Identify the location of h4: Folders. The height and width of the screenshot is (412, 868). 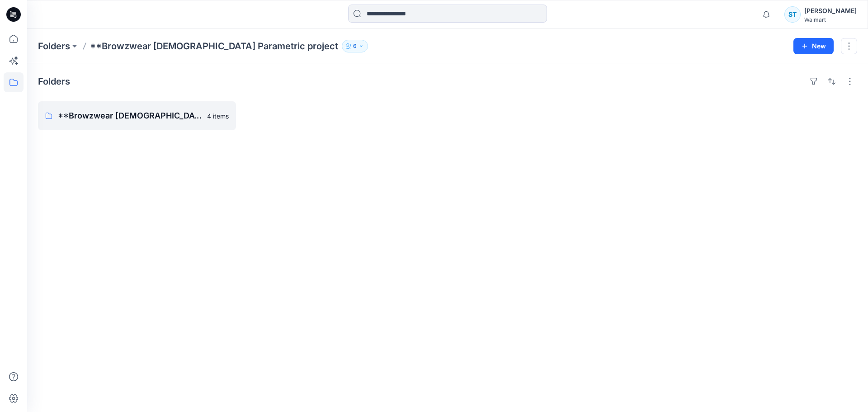
(54, 81).